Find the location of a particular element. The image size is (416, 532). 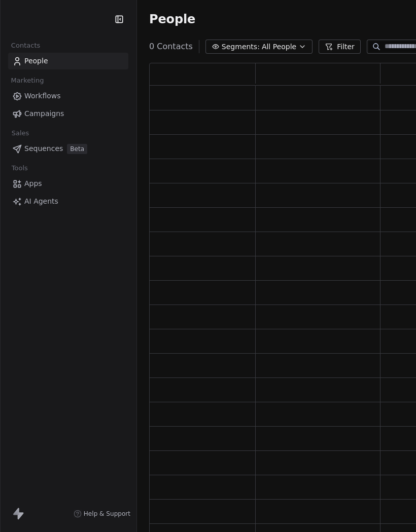

a: Workflows is located at coordinates (68, 96).